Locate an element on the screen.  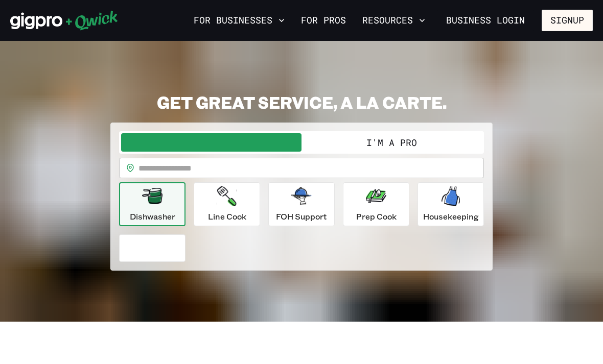
button: Housekeeping is located at coordinates (451, 204).